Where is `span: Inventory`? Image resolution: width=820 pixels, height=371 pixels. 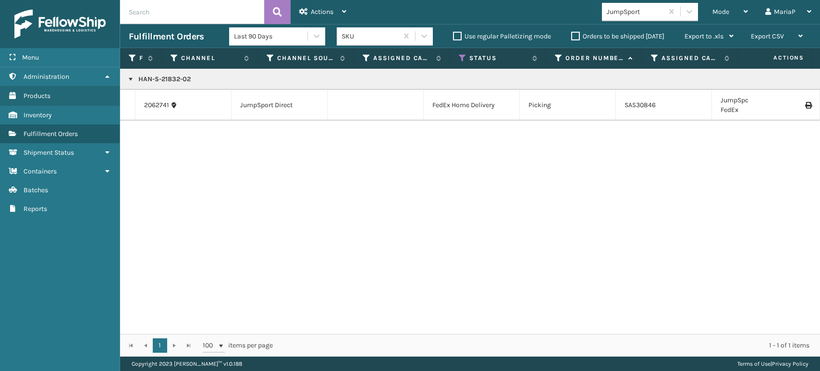
span: Inventory is located at coordinates (37, 115).